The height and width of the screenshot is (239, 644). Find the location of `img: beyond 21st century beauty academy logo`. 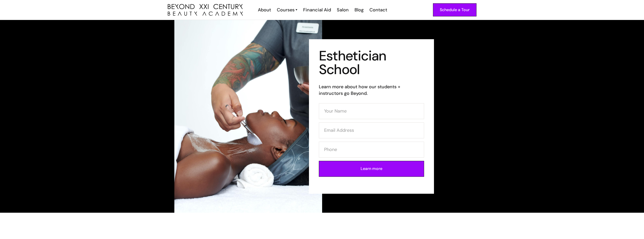

img: beyond 21st century beauty academy logo is located at coordinates (205, 10).